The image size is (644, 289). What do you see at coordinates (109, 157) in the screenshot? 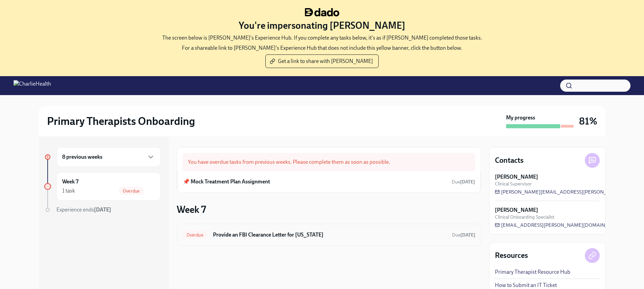
I see `div: 8 previous weeks` at bounding box center [109, 157].